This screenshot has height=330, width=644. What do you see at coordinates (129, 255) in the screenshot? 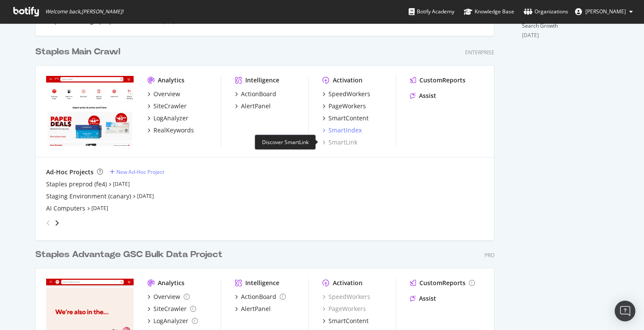
I see `div: Staples Advantage GSC Bulk Data Project` at bounding box center [129, 255].